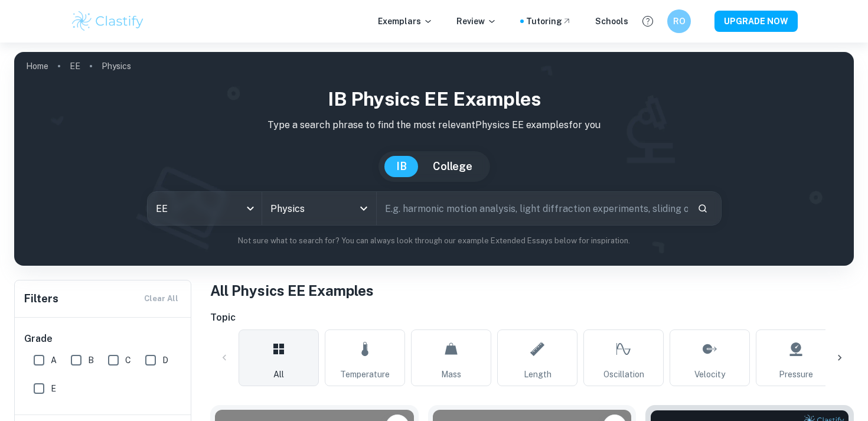 This screenshot has width=868, height=421. What do you see at coordinates (279, 375) in the screenshot?
I see `span: All` at bounding box center [279, 375].